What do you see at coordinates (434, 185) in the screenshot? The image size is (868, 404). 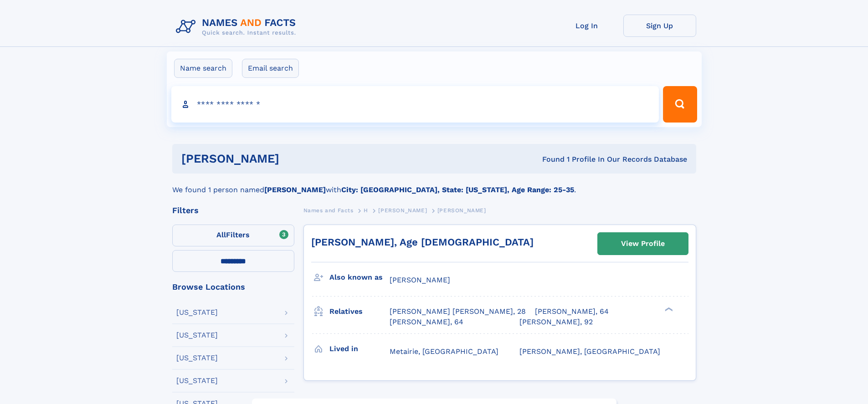 I see `div: We found 1 person named with .` at bounding box center [434, 185].